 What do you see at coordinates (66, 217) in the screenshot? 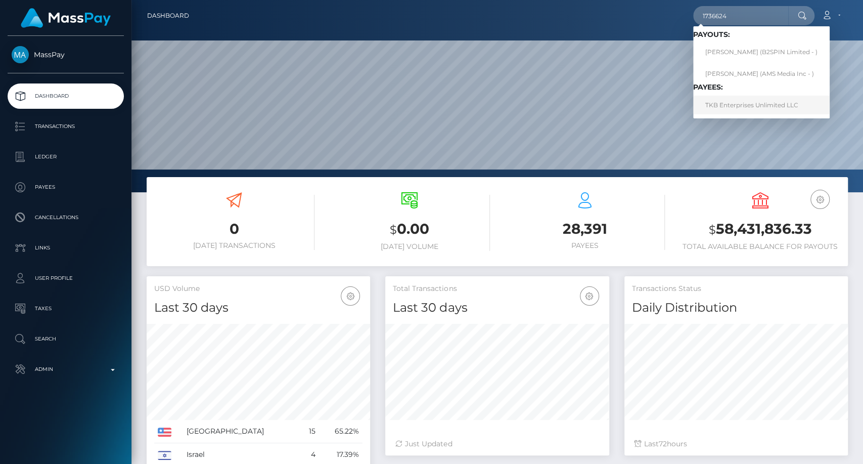
I see `p: Cancellations` at bounding box center [66, 217].